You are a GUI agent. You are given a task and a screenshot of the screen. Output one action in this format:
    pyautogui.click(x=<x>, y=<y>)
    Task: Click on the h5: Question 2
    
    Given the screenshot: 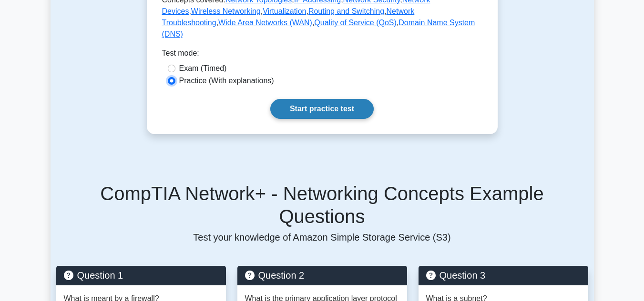 What is the action you would take?
    pyautogui.click(x=322, y=276)
    